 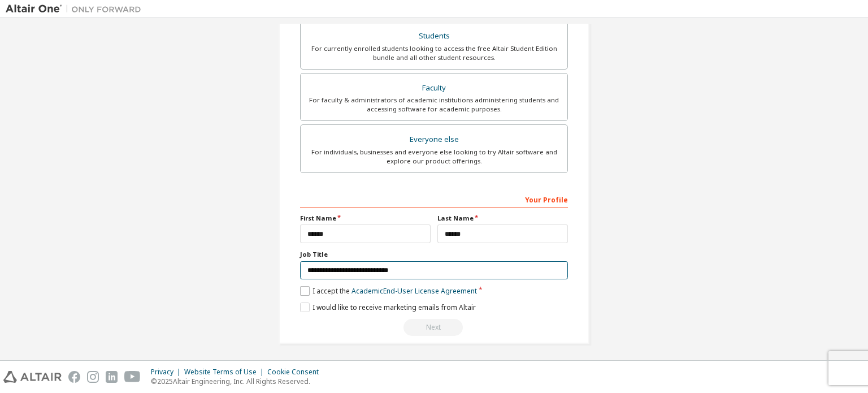 I want to click on div: Read and acccept EULA to continue, so click(x=434, y=327).